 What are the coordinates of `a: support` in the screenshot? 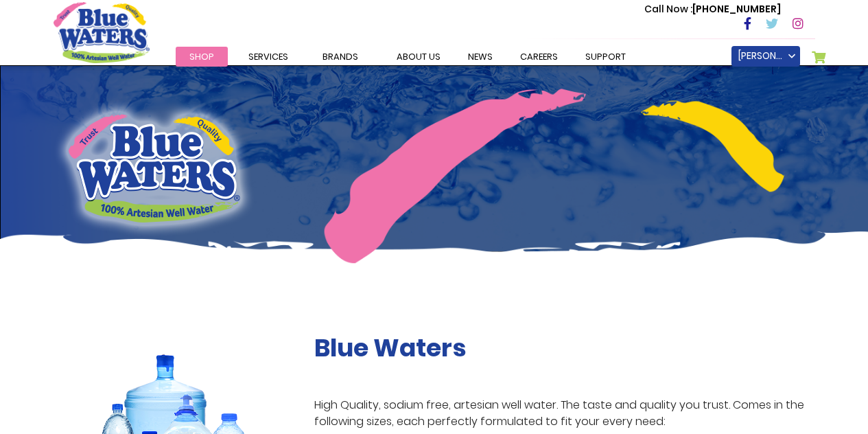 It's located at (605, 56).